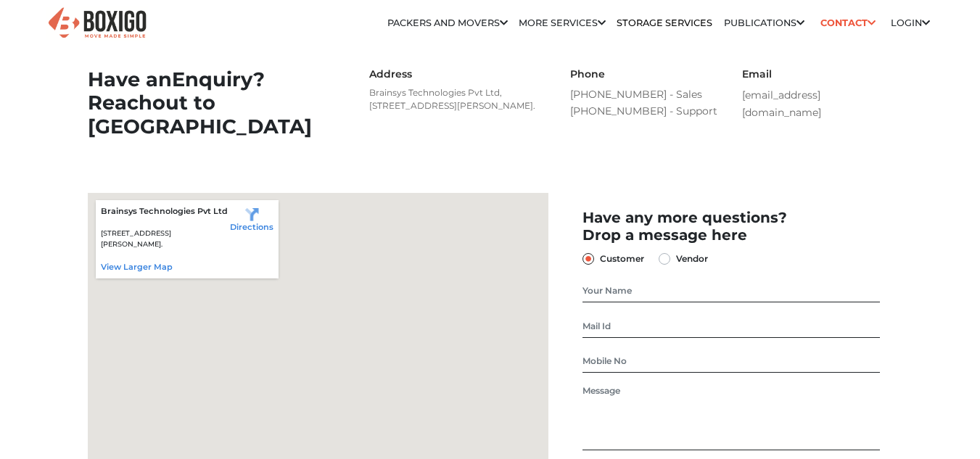 This screenshot has width=980, height=459. What do you see at coordinates (119, 103) in the screenshot?
I see `span: Reach` at bounding box center [119, 103].